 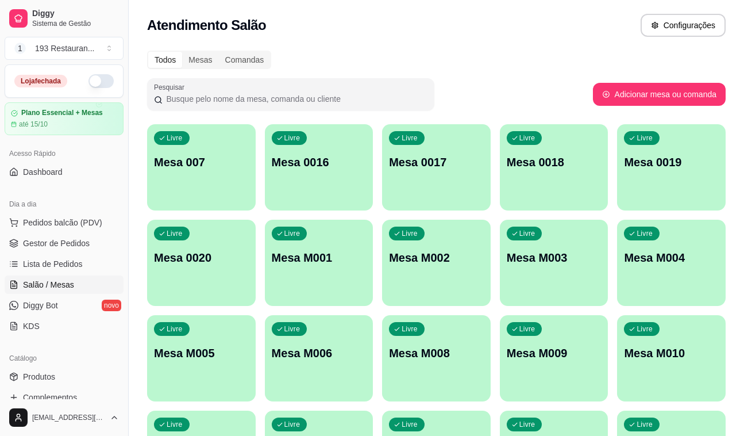 What do you see at coordinates (436, 258) in the screenshot?
I see `p: Mesa M002` at bounding box center [436, 258].